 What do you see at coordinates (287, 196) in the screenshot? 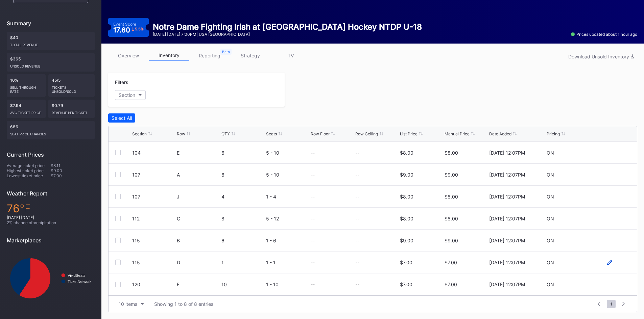
I see `div: 1 - 4` at bounding box center [287, 196].